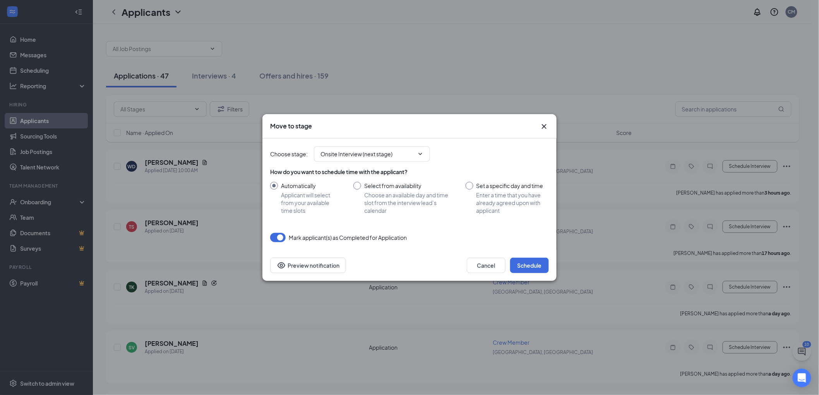 The height and width of the screenshot is (395, 819). Describe the element at coordinates (347, 238) in the screenshot. I see `span: Mark applicant(s) as Completed for Application` at that location.